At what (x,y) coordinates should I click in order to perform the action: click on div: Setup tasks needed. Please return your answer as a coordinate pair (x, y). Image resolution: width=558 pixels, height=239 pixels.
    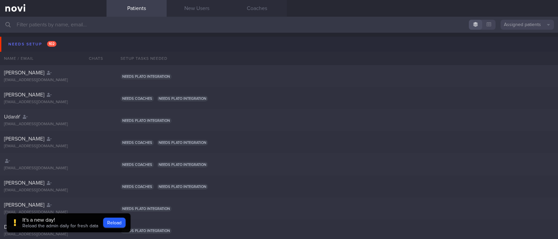
    Looking at the image, I should click on (337, 58).